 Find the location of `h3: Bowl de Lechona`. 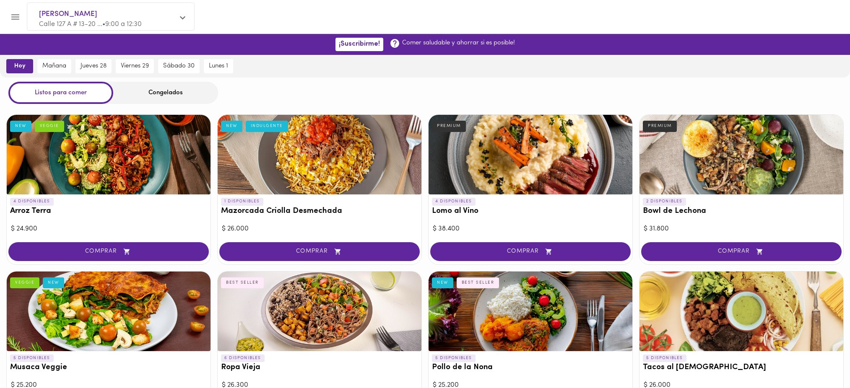

h3: Bowl de Lechona is located at coordinates (741, 211).